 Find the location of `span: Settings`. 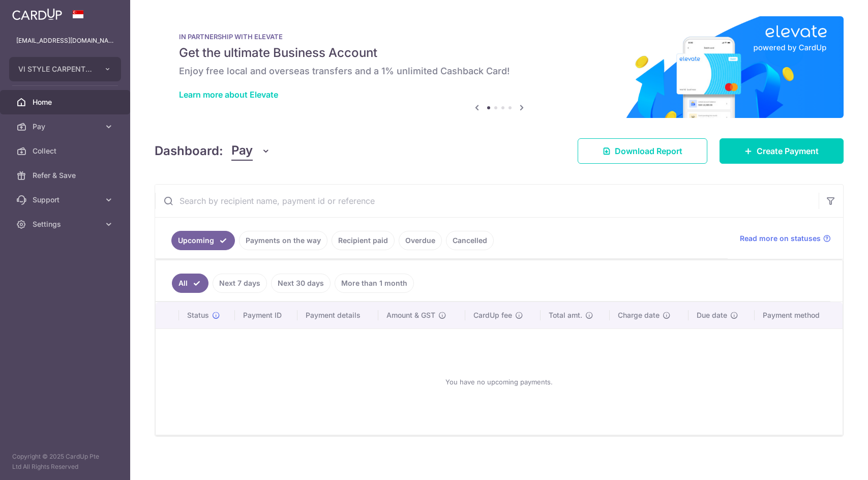

span: Settings is located at coordinates (66, 224).